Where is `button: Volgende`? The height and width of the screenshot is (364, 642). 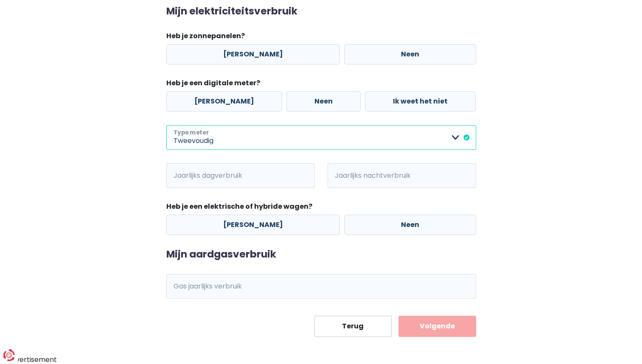
button: Volgende is located at coordinates (437, 327).